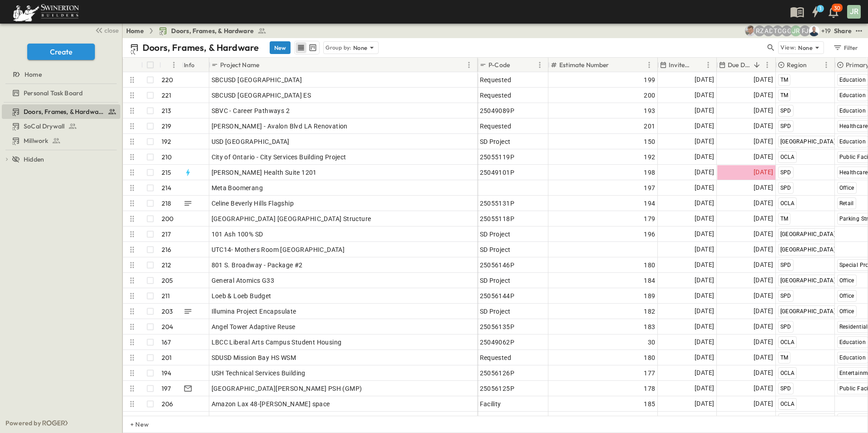  What do you see at coordinates (61, 141) in the screenshot?
I see `div: Millworktest` at bounding box center [61, 141].